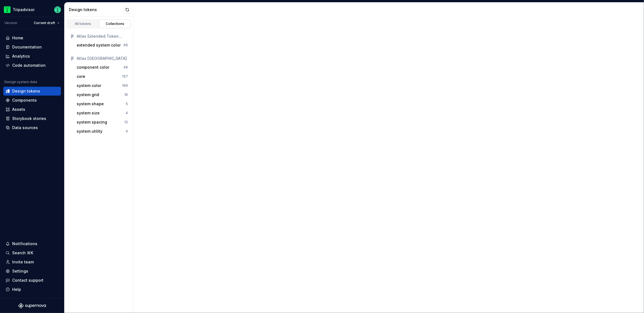 The height and width of the screenshot is (313, 644). What do you see at coordinates (32, 119) in the screenshot?
I see `a: Storybook stories` at bounding box center [32, 119].